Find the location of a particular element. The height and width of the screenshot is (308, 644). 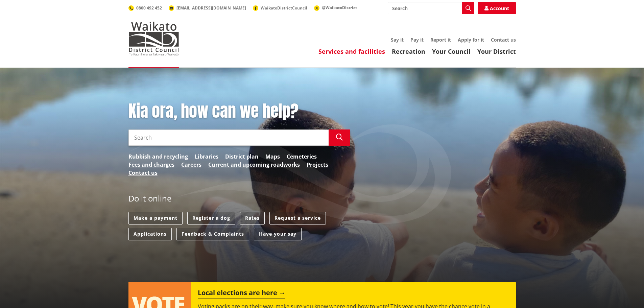

a: 0800 492 452 is located at coordinates (145, 8).